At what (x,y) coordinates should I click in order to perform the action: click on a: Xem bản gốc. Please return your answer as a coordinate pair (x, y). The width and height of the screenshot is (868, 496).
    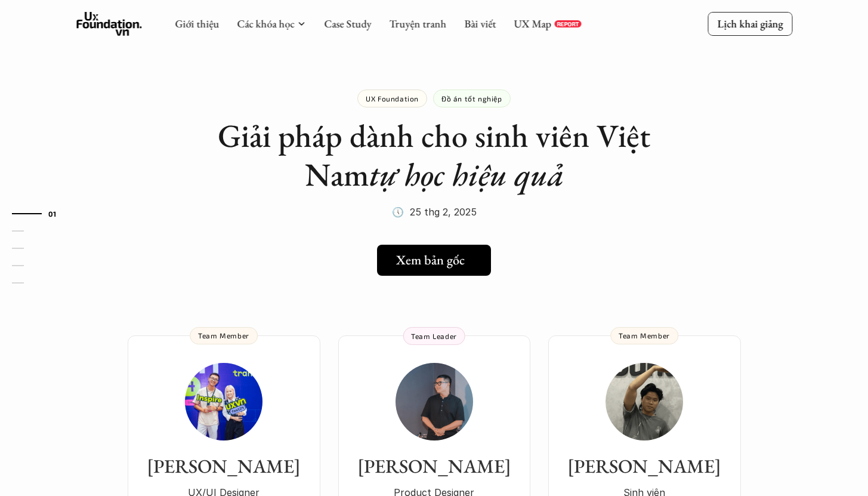
    Looking at the image, I should click on (433, 260).